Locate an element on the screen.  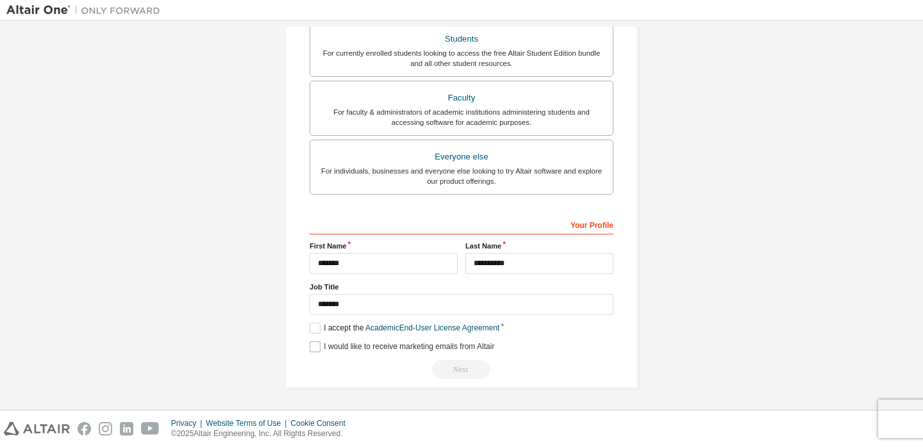
p: © 2025 Altair Engineering, Inc. All Rights Reserved. is located at coordinates (262, 434).